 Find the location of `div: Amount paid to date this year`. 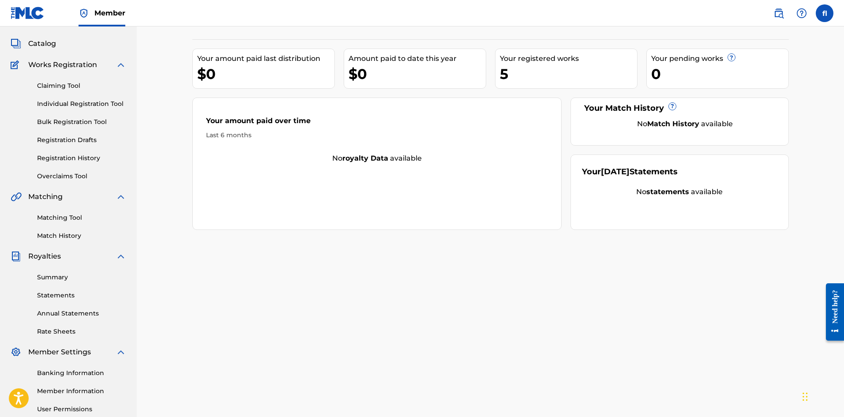

div: Amount paid to date this year is located at coordinates (417, 59).